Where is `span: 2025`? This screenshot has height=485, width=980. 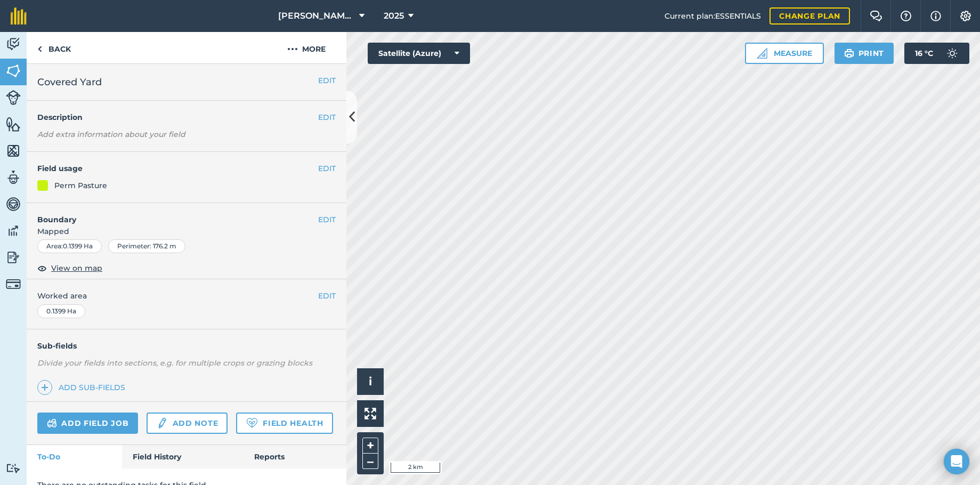 span: 2025 is located at coordinates (393, 16).